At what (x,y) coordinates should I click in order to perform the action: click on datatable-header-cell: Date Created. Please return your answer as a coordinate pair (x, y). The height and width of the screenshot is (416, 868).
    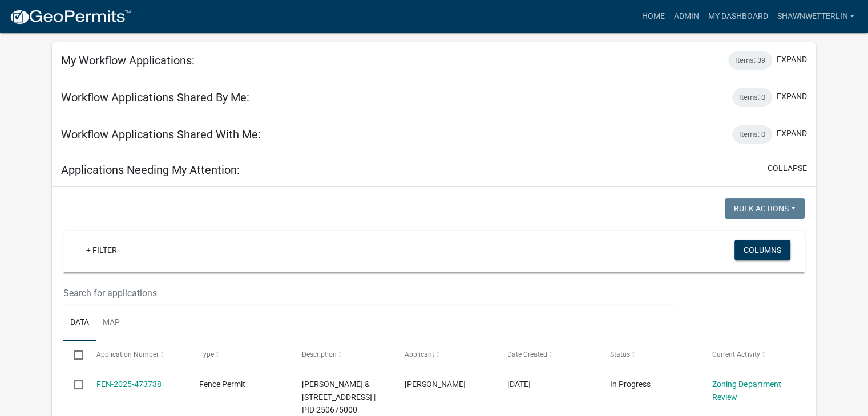
    Looking at the image, I should click on (547, 355).